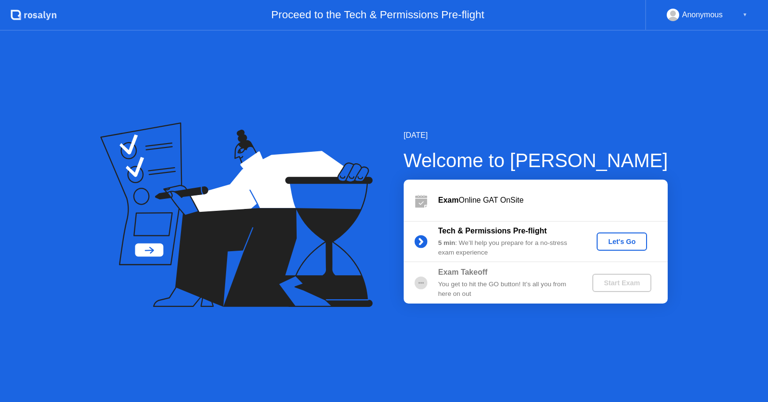 Image resolution: width=768 pixels, height=402 pixels. What do you see at coordinates (507, 289) in the screenshot?
I see `div: You get to hit the GO button! It’s all you from here on out` at bounding box center [507, 289].